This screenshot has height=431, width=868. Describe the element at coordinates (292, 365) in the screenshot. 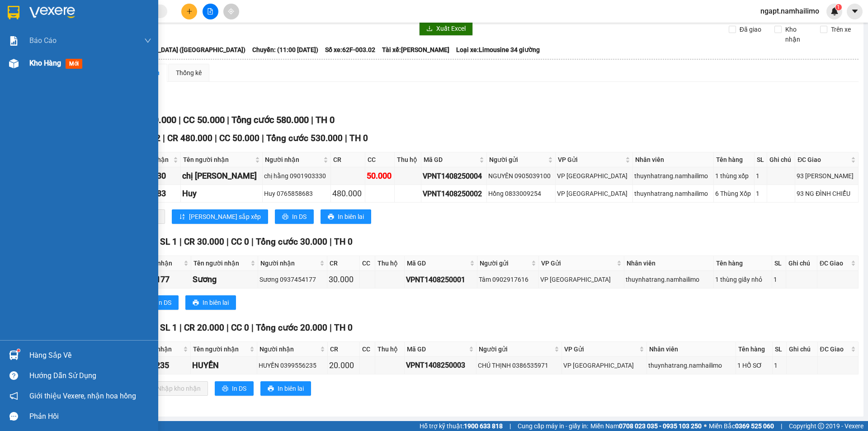

I see `div: HUYỀN 0399556235` at that location.